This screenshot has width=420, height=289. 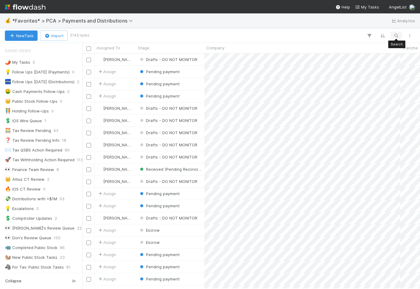 What do you see at coordinates (31, 258) in the screenshot?
I see `div: New Public Stock Tasks` at bounding box center [31, 258].